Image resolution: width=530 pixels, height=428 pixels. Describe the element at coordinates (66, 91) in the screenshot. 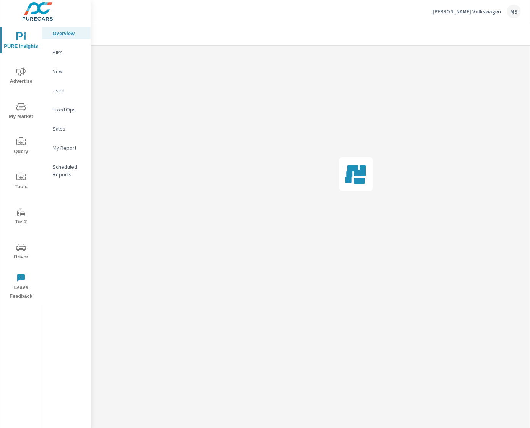

I see `div: Used` at that location.